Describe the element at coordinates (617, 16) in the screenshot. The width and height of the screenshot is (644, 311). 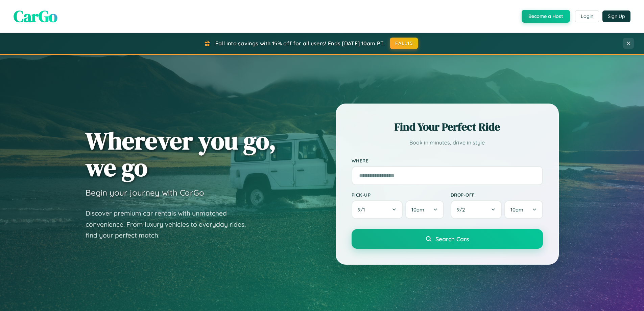
I see `button: Sign Up` at that location.